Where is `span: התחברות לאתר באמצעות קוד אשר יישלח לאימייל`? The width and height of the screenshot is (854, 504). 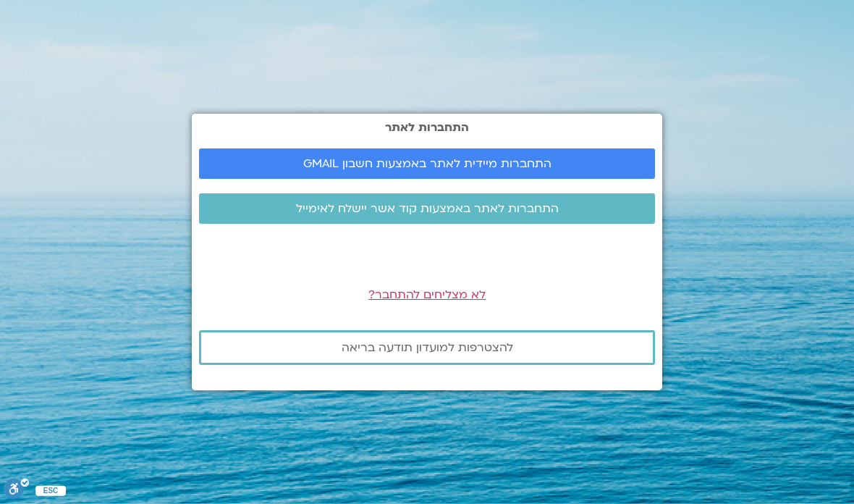 span: התחברות לאתר באמצעות קוד אשר יישלח לאימייל is located at coordinates (427, 208).